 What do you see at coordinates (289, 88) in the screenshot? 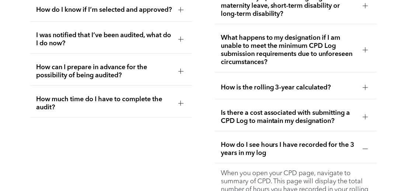
I see `span: How is the rolling 3-year calculated?` at bounding box center [289, 88].